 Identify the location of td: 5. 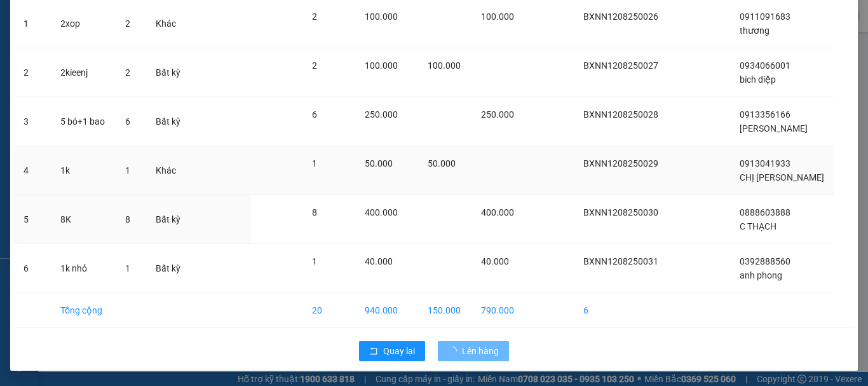
(32, 220).